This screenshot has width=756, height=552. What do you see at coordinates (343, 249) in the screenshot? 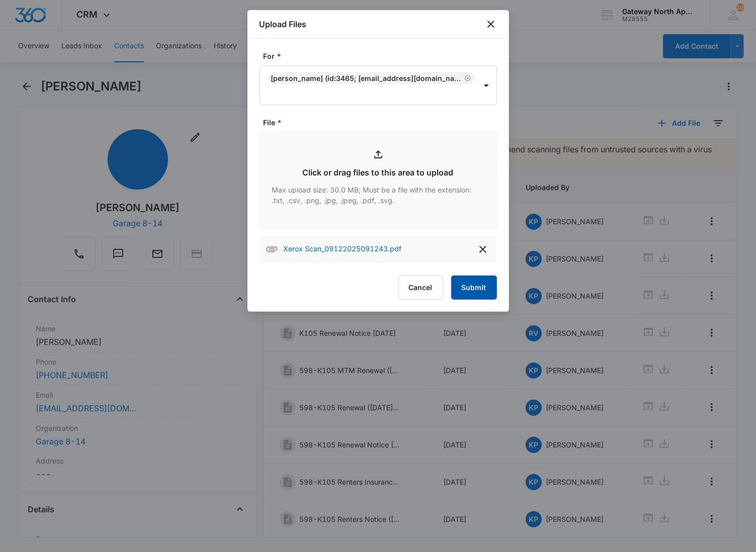
I see `p: Xerox Scan_09122025091243.pdf` at bounding box center [343, 249].